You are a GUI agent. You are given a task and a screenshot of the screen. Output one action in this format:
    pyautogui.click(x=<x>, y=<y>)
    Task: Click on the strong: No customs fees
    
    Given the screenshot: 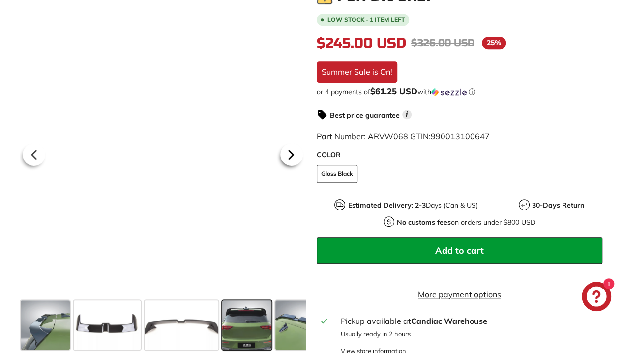 What is the action you would take?
    pyautogui.click(x=424, y=222)
    